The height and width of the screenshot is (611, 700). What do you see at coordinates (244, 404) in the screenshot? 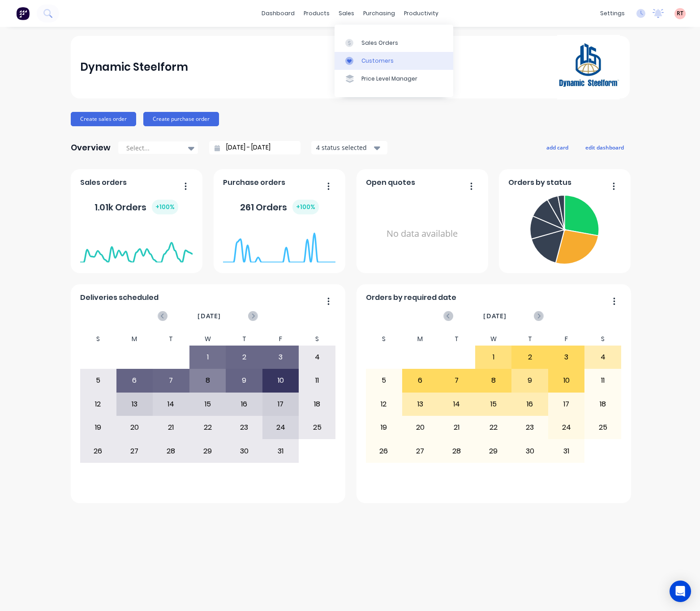
I see `div: 16` at bounding box center [244, 404].